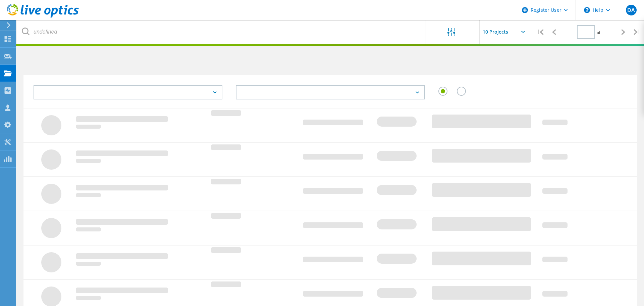 Image resolution: width=644 pixels, height=306 pixels. I want to click on input: undefined, so click(221, 32).